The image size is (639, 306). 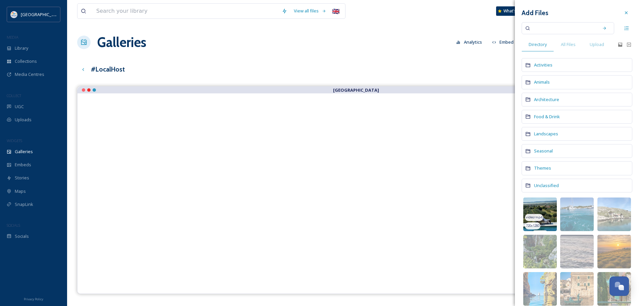 What do you see at coordinates (12, 37) in the screenshot?
I see `span: MEDIA` at bounding box center [12, 37].